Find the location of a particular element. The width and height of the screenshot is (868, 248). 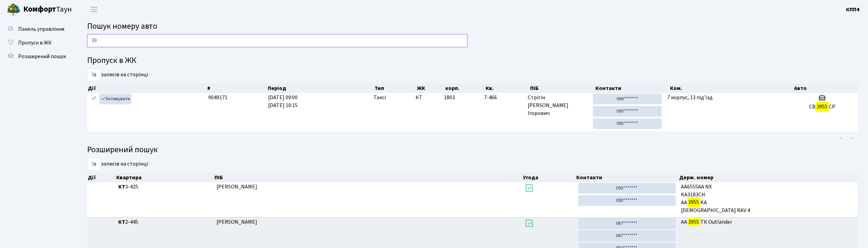

a: Розширений пошук is located at coordinates (37, 56).